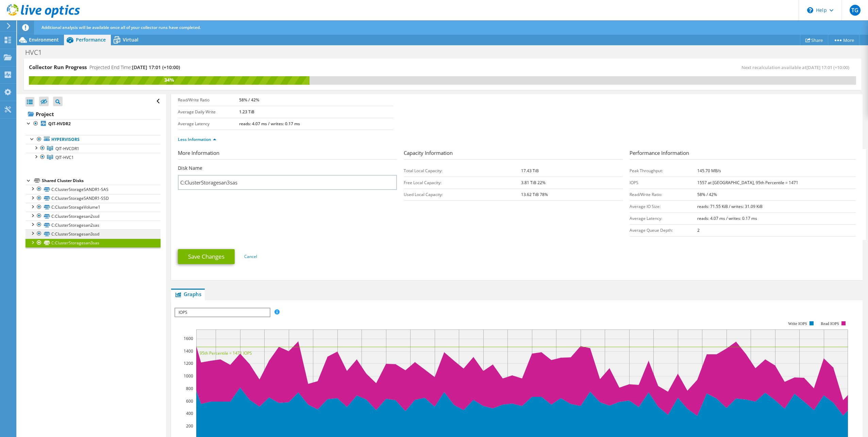  I want to click on h1: HVC1, so click(37, 52).